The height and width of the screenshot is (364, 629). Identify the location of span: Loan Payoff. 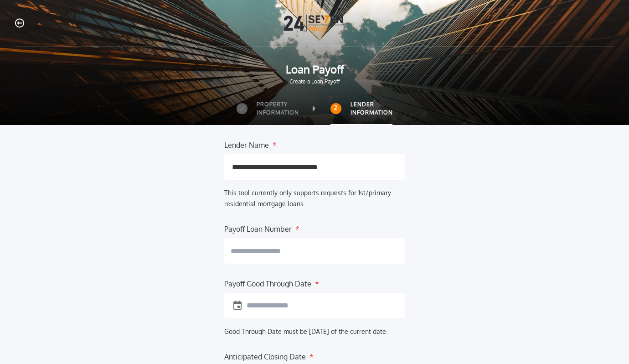
(314, 69).